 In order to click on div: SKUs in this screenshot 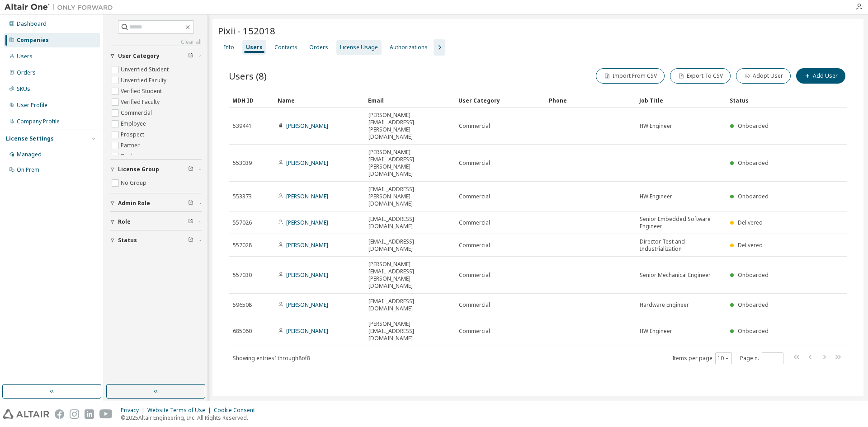, I will do `click(24, 89)`.